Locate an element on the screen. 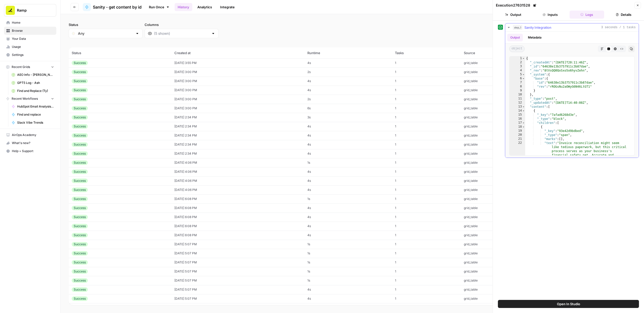  button: Workspace: Ramp is located at coordinates (30, 10).